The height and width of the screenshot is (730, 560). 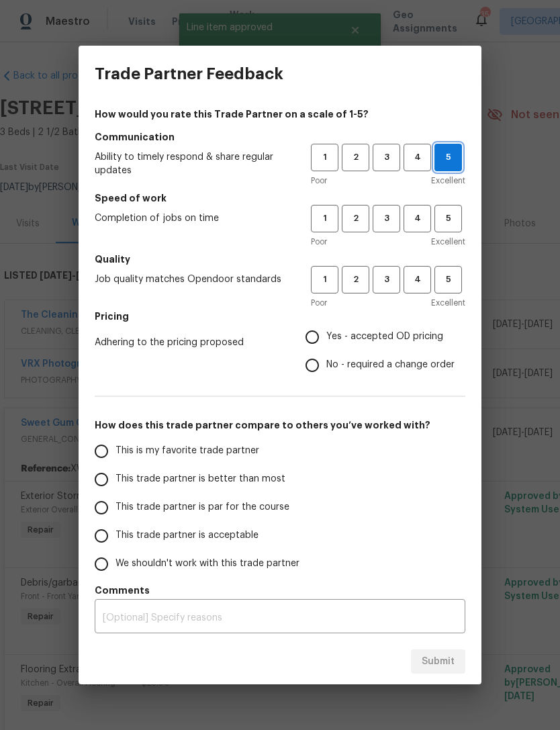 What do you see at coordinates (202, 507) in the screenshot?
I see `span: This trade partner is par for the course` at bounding box center [202, 507].